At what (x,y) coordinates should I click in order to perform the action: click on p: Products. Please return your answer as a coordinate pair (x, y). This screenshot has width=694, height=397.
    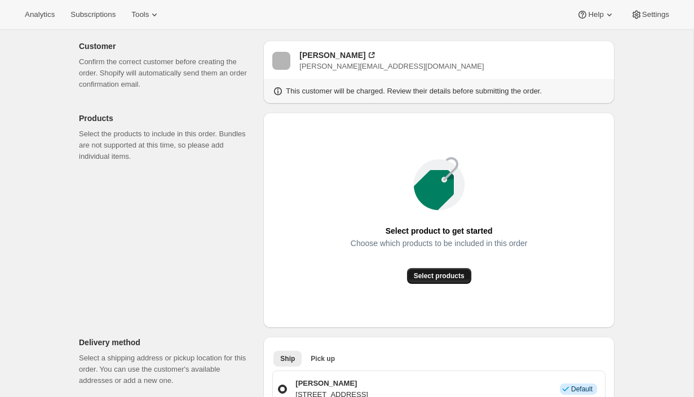
    Looking at the image, I should click on (166, 118).